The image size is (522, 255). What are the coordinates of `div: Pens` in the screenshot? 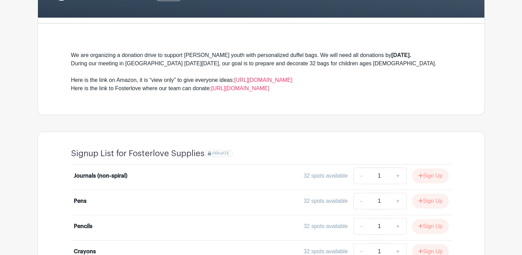 It's located at (80, 201).